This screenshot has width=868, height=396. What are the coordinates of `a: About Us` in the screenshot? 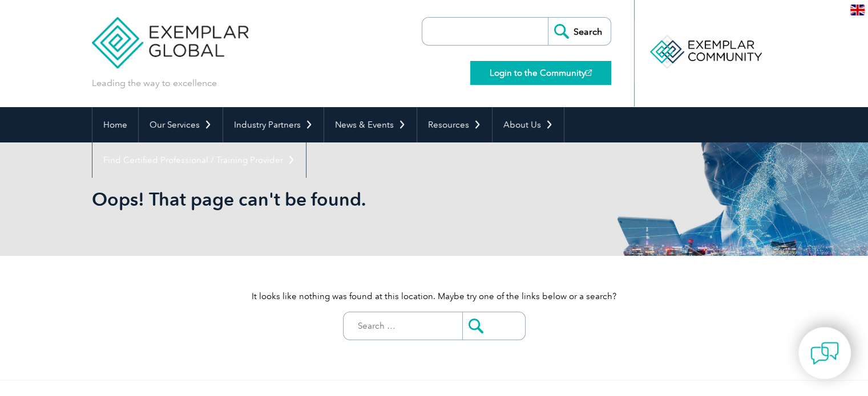 It's located at (528, 125).